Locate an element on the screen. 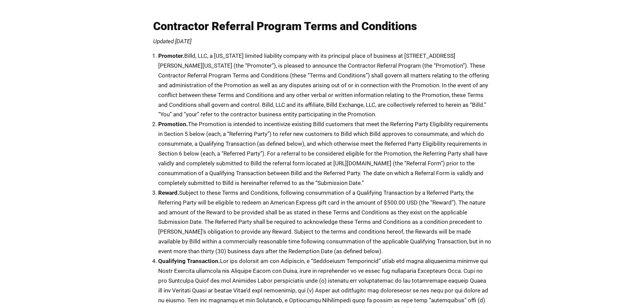 The width and height of the screenshot is (644, 308). li: Subject to these Terms and Conditions, following consummation of a Qualifying Transaction by a Re... is located at coordinates (325, 222).